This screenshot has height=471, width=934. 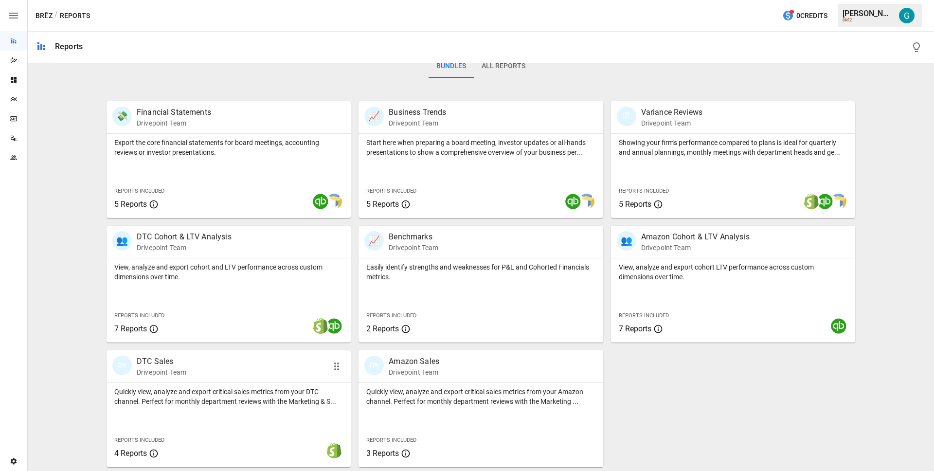 What do you see at coordinates (481, 147) in the screenshot?
I see `p: Start here when preparing a board meeting, investor updates or all-hands presentations to show a ...` at bounding box center [481, 147].